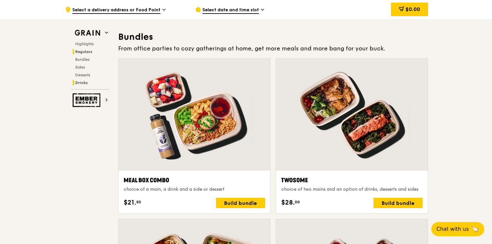 The width and height of the screenshot is (492, 244). Describe the element at coordinates (130, 202) in the screenshot. I see `span: $21.` at that location.